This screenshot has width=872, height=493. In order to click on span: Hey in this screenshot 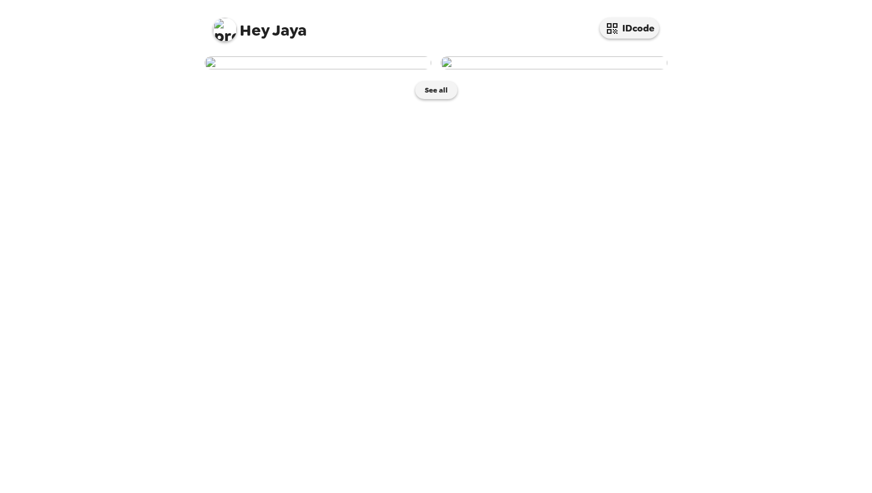, I will do `click(255, 30)`.